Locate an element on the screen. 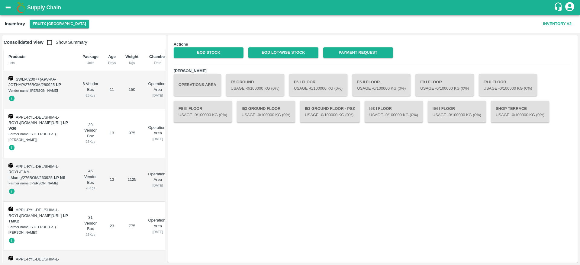 This screenshot has height=265, width=580. div: account of current user is located at coordinates (570, 8).